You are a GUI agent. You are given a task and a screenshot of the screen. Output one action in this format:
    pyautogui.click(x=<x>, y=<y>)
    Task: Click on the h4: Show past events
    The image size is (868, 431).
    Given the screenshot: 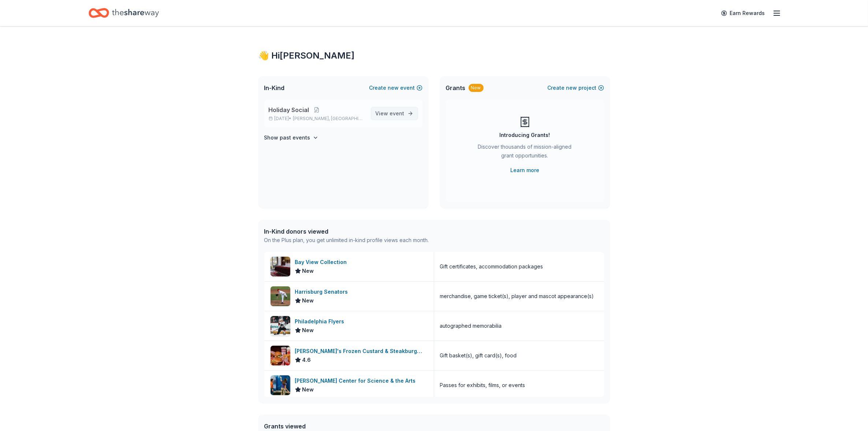 What is the action you would take?
    pyautogui.click(x=288, y=138)
    